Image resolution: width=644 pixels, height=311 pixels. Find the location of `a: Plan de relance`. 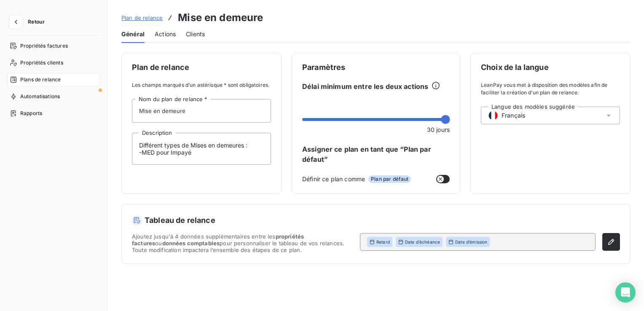

a: Plan de relance is located at coordinates (142, 18).